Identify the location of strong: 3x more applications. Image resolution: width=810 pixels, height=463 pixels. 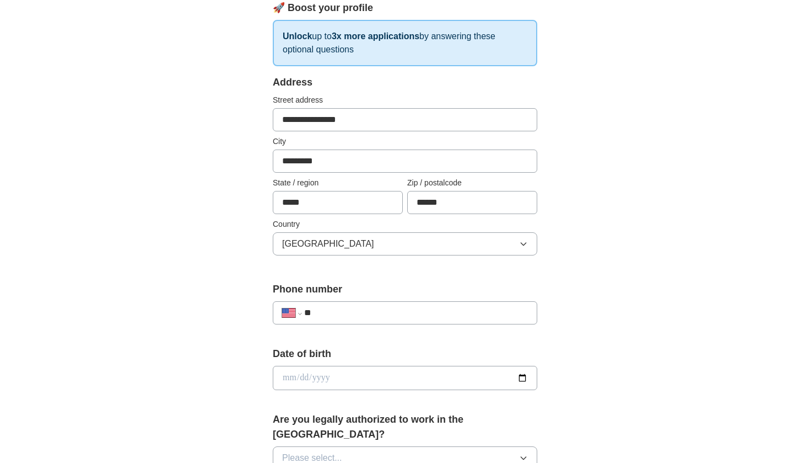
(375, 36).